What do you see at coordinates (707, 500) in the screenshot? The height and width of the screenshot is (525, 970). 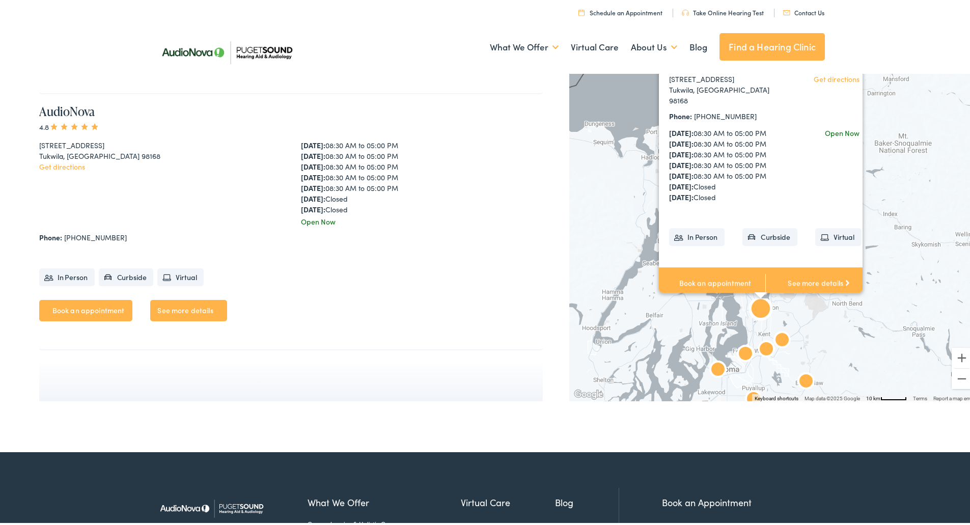 I see `a: Book an Appointment` at bounding box center [707, 500].